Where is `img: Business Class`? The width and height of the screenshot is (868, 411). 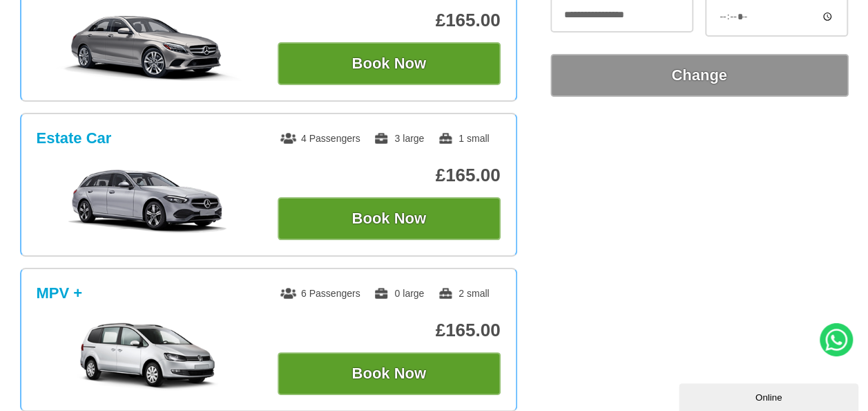
img: Business Class is located at coordinates (147, 46).